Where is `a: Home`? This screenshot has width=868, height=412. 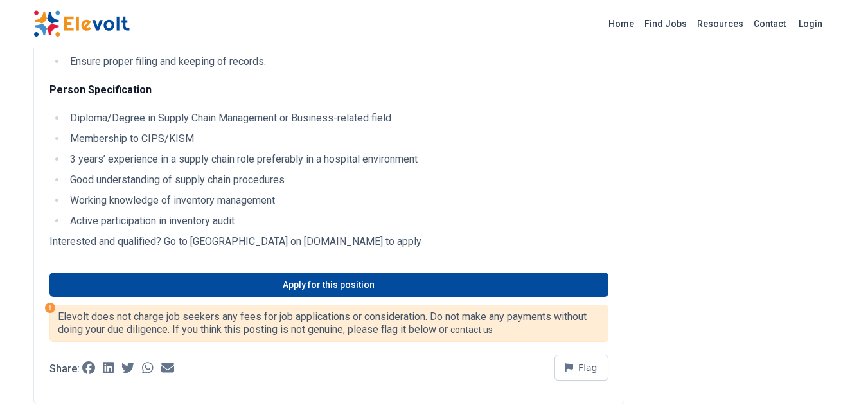
a: Home is located at coordinates (622, 24).